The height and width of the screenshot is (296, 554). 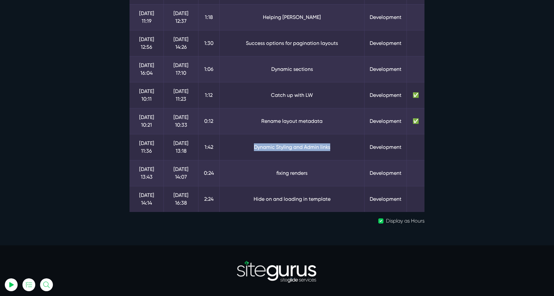 I want to click on td: Dynamic sections, so click(x=292, y=69).